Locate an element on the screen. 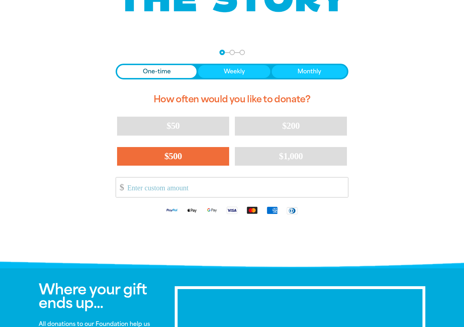  span: $50 is located at coordinates (173, 126).